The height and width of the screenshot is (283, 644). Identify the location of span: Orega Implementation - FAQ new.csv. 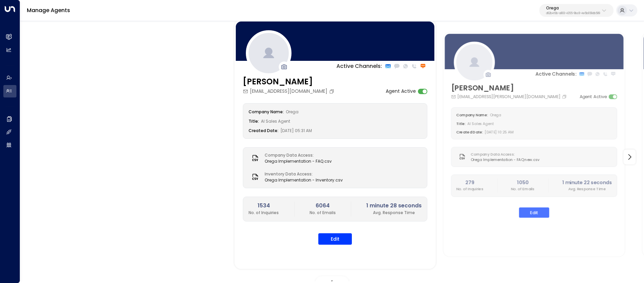
(504, 160).